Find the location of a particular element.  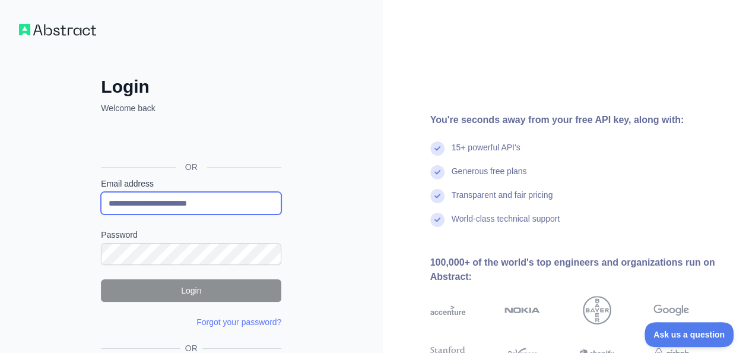

label: Email address is located at coordinates (191, 183).